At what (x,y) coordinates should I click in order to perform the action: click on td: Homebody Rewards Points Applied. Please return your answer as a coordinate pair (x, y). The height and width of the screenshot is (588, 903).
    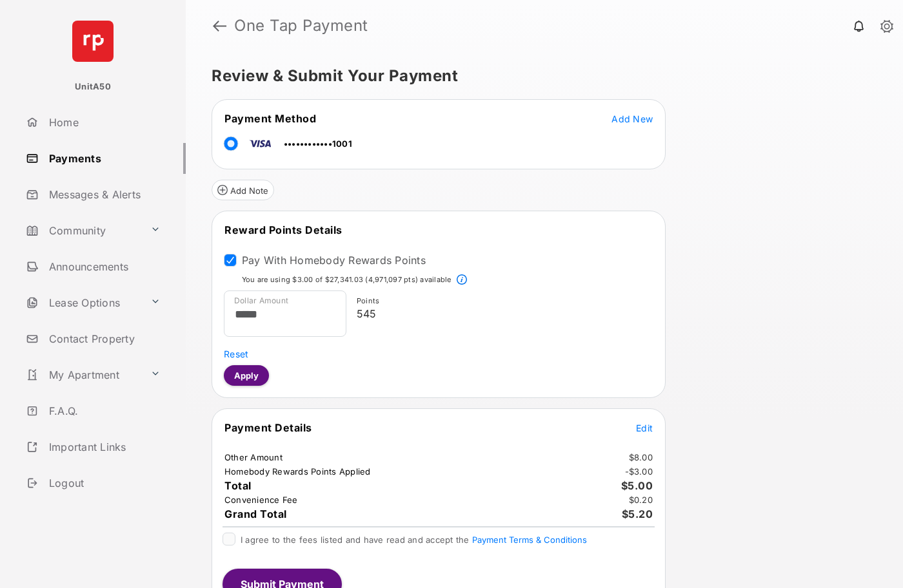
    Looking at the image, I should click on (297, 472).